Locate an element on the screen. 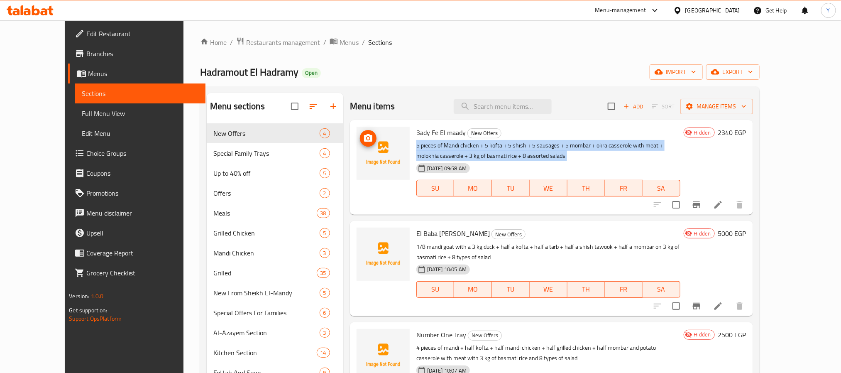  div: Grilled Chicken is located at coordinates (266, 233).